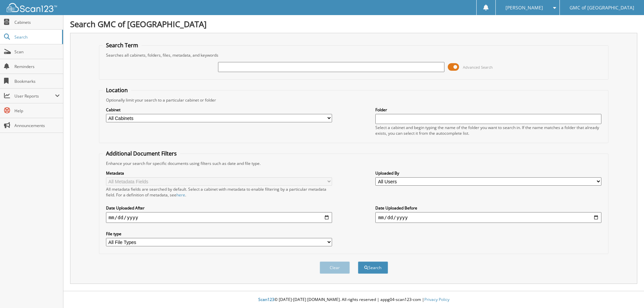 This screenshot has height=308, width=644. Describe the element at coordinates (334, 268) in the screenshot. I see `button: Clear` at that location.